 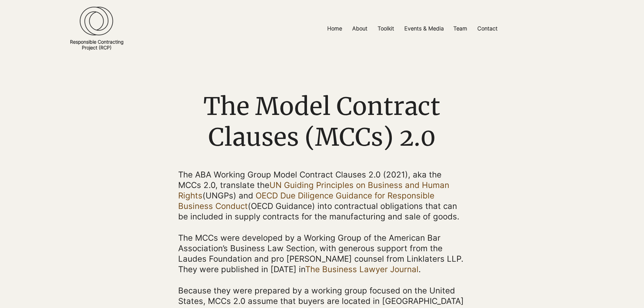 What do you see at coordinates (322, 122) in the screenshot?
I see `span: The Model Contract Clauses (MCCs) 2.0` at bounding box center [322, 122].